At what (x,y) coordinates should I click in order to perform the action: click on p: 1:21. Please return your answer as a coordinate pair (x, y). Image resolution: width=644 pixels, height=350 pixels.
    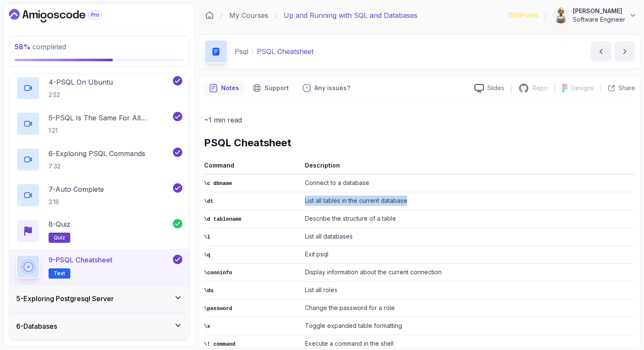
    Looking at the image, I should click on (110, 130).